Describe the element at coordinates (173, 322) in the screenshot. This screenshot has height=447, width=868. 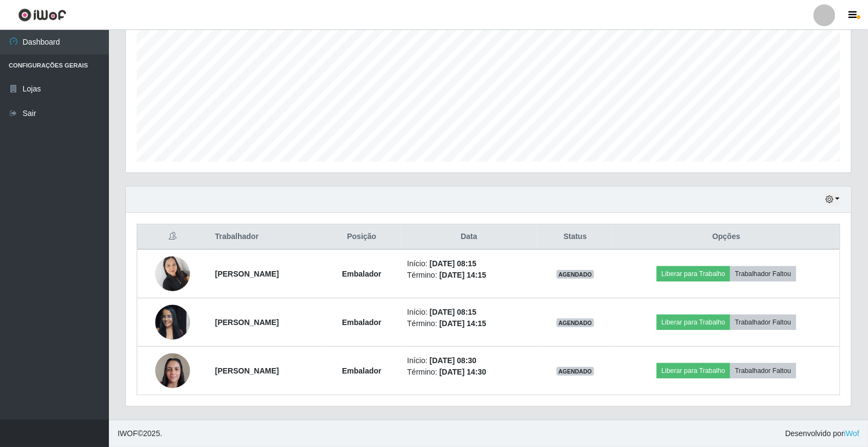
I see `img: 1737733011541.jpeg` at that location.